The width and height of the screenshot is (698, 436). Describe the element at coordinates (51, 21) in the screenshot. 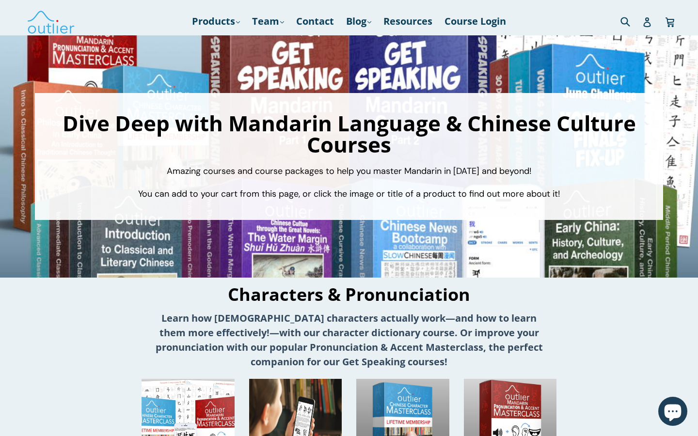

I see `img: Outlier Linguistics` at that location.